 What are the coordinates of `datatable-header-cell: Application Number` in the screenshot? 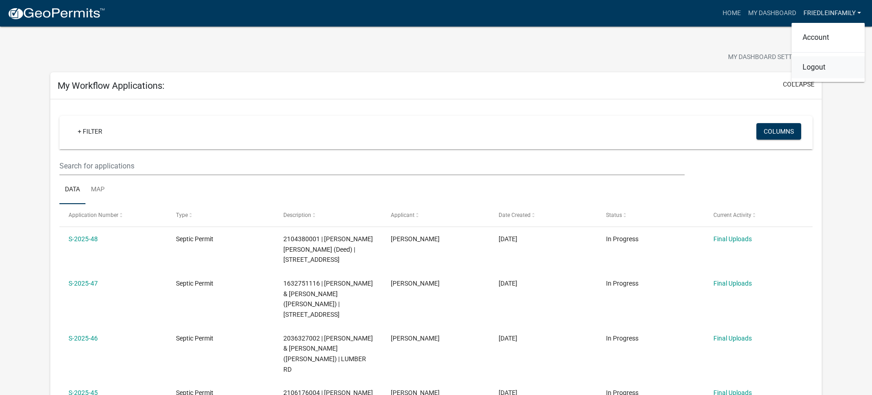 It's located at (113, 215).